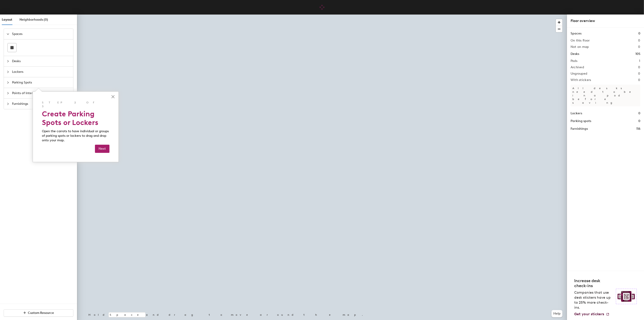  I want to click on span: expanded, so click(8, 34).